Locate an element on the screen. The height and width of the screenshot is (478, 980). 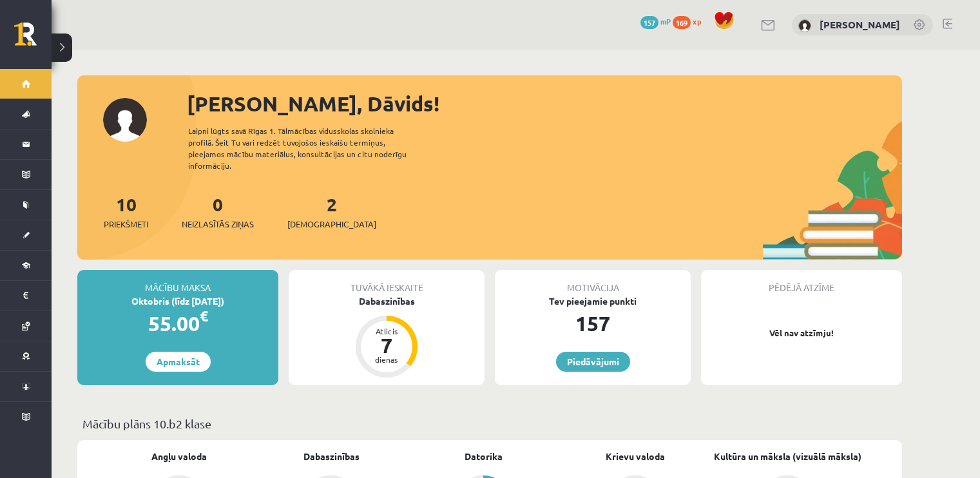
span: Neizlasītās ziņas is located at coordinates (218, 224).